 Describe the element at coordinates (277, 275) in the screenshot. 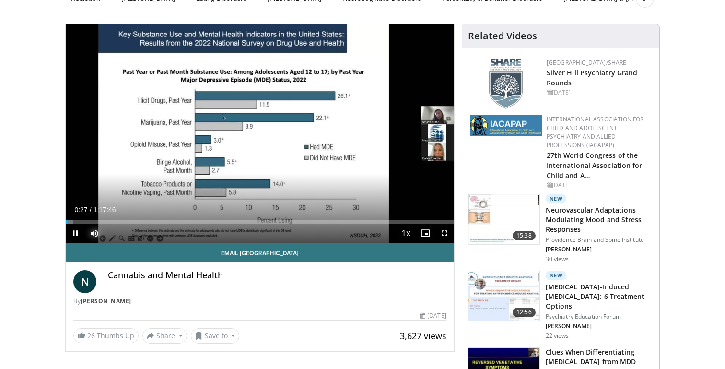

I see `h4: Cannabis and Mental Health` at that location.